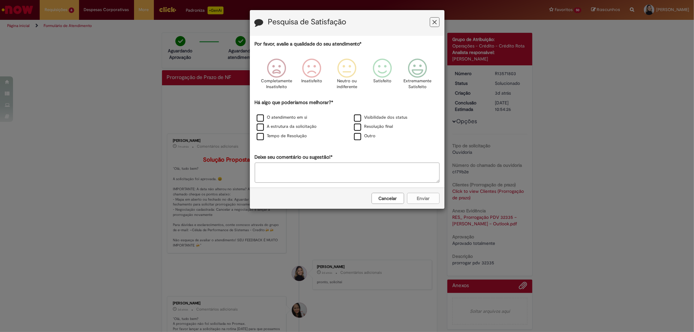  What do you see at coordinates (347, 120) in the screenshot?
I see `div: Há algo que poderíamos melhorar?*` at bounding box center [347, 120].